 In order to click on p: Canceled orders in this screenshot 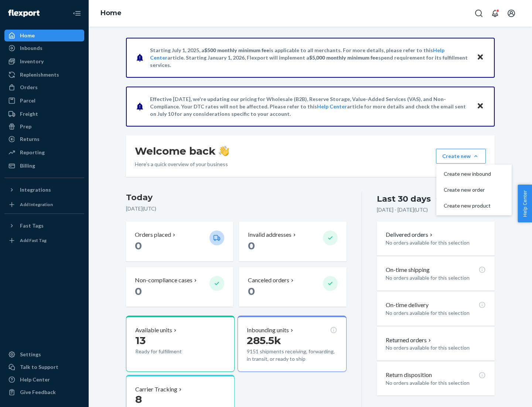, I will do `click(269, 280)`.